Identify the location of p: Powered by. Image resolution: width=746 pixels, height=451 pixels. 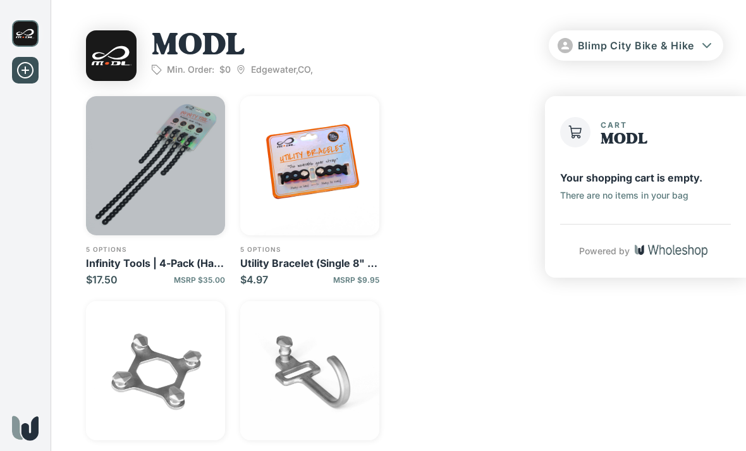
(604, 251).